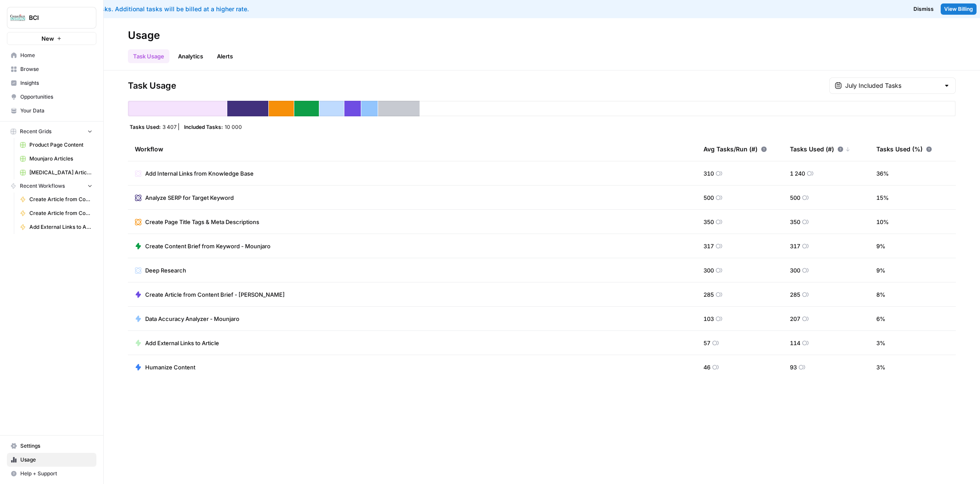  Describe the element at coordinates (36, 131) in the screenshot. I see `span: Recent Grids` at that location.